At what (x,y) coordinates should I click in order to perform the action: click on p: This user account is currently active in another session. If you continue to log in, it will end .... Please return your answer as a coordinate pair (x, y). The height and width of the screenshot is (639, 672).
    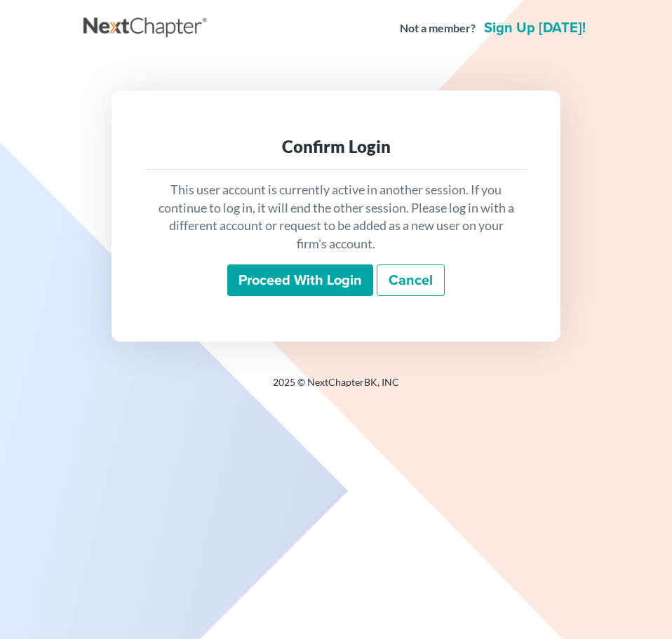
    Looking at the image, I should click on (336, 217).